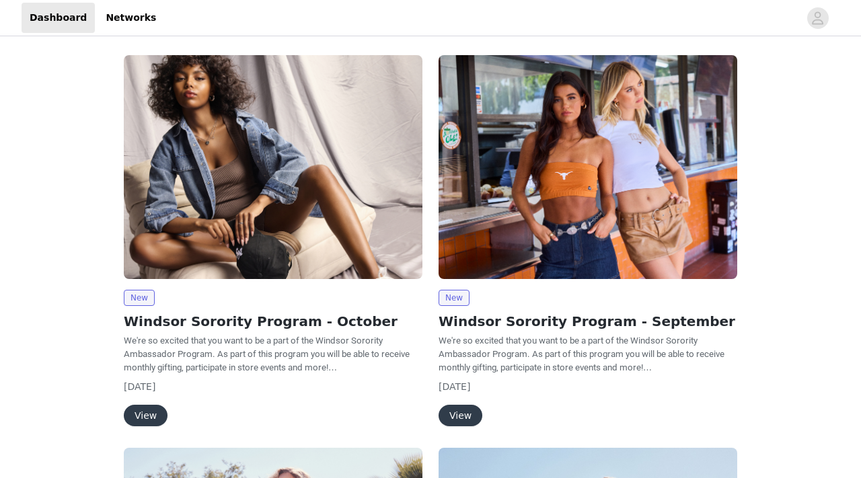  Describe the element at coordinates (818, 18) in the screenshot. I see `div: avatar` at that location.